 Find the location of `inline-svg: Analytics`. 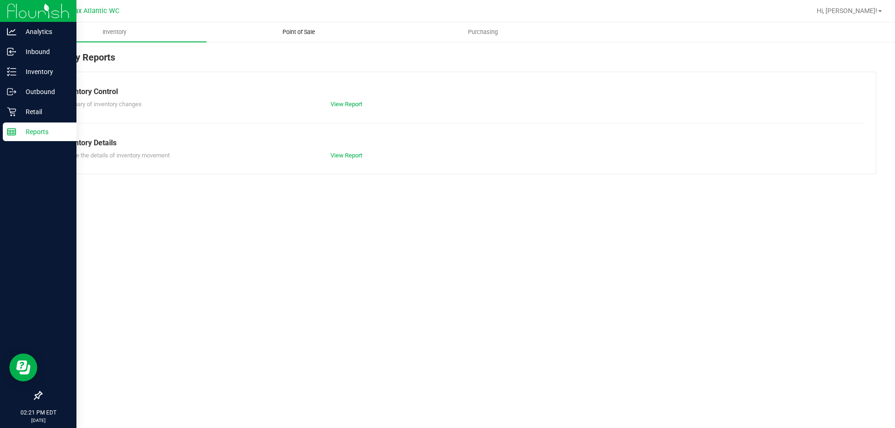

inline-svg: Analytics is located at coordinates (12, 32).